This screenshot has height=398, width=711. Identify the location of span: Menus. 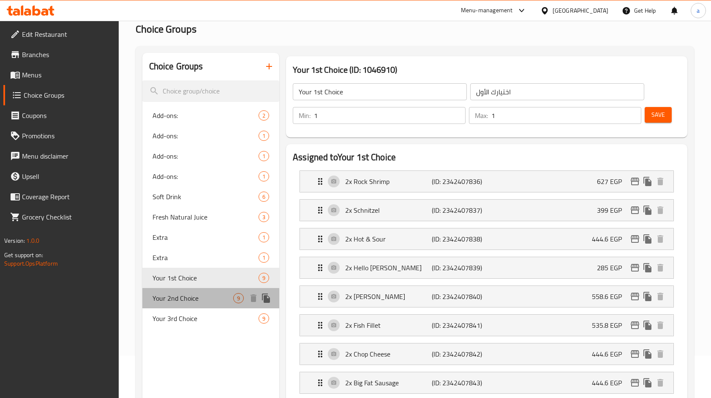
(67, 75).